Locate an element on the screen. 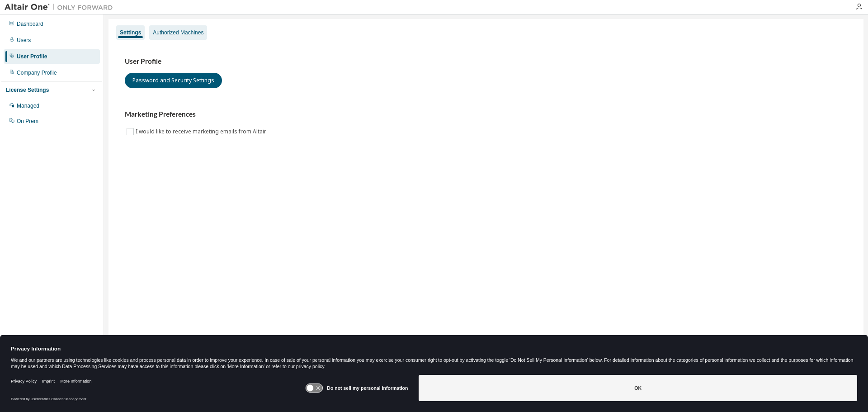 This screenshot has height=412, width=868. label: I would like to receive marketing emails from Altair is located at coordinates (202, 132).